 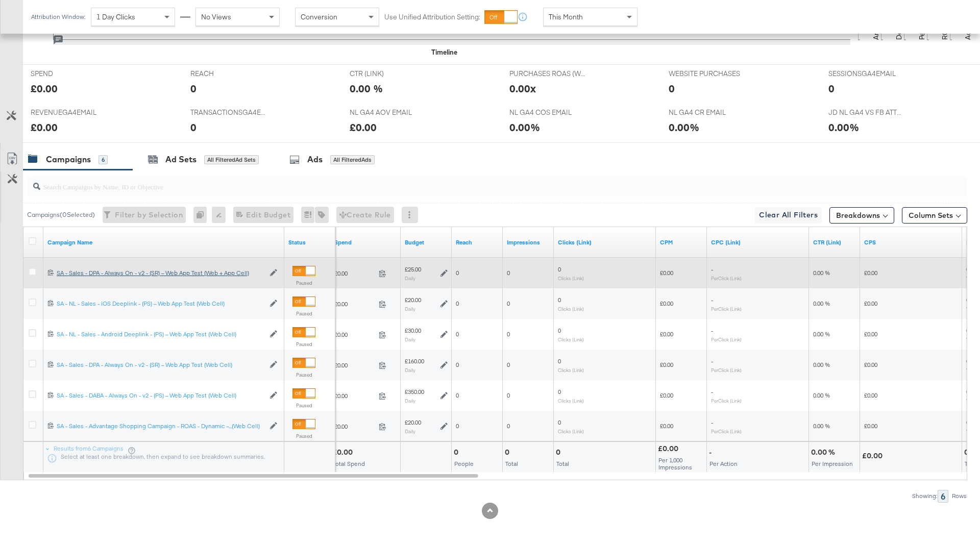 I want to click on span: JD NL GA4 VS FB ATTRIBUTION, so click(x=866, y=112).